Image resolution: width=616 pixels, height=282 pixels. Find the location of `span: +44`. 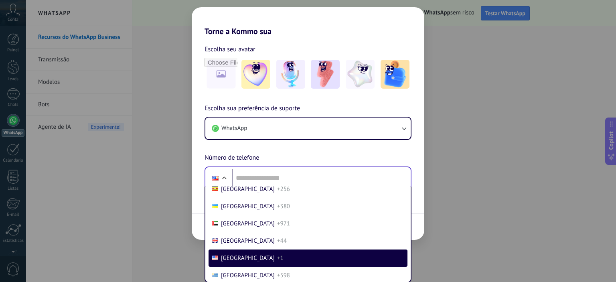

span: +44 is located at coordinates (282, 241).